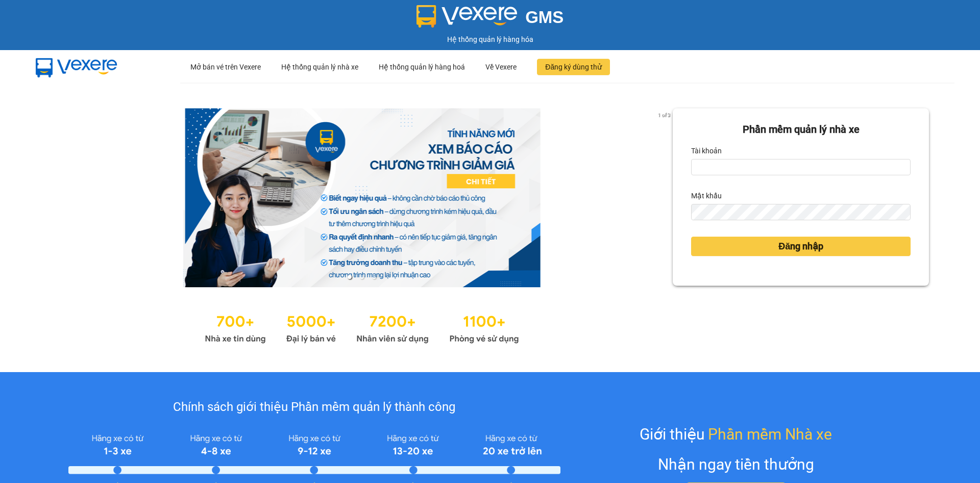  What do you see at coordinates (801, 167) in the screenshot?
I see `input: Tài khoản` at bounding box center [801, 167].